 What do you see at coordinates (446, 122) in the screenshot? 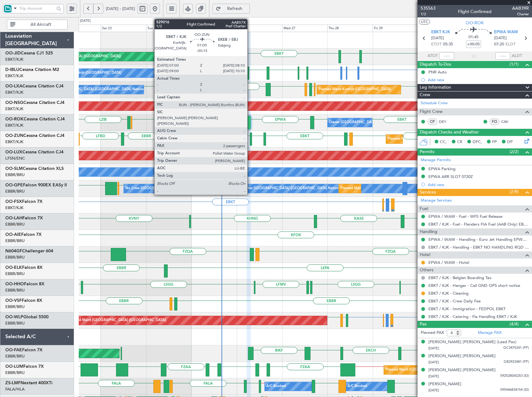
I see `a: DEY` at bounding box center [446, 122].